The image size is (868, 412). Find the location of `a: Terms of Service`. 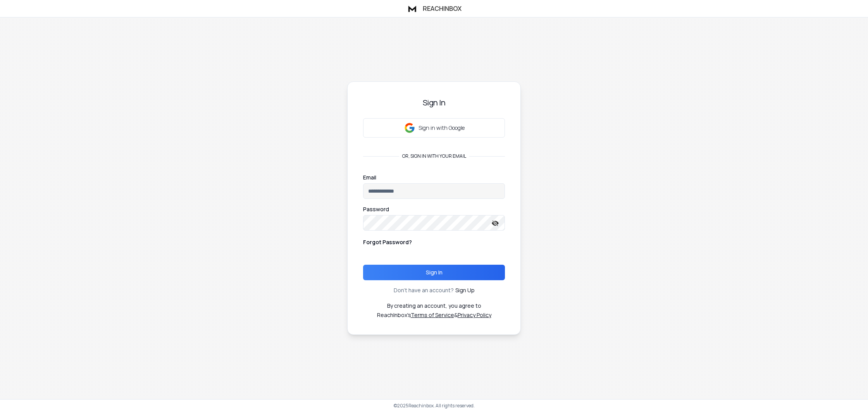

a: Terms of Service is located at coordinates (433, 315).